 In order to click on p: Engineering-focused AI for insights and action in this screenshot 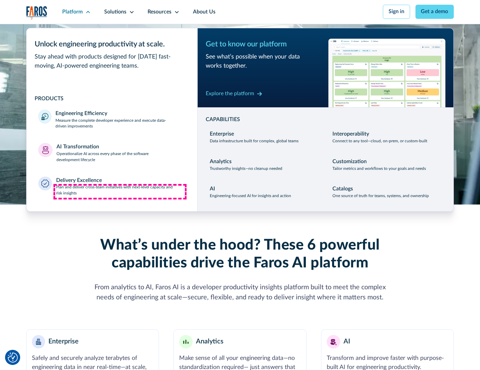, I will do `click(251, 196)`.